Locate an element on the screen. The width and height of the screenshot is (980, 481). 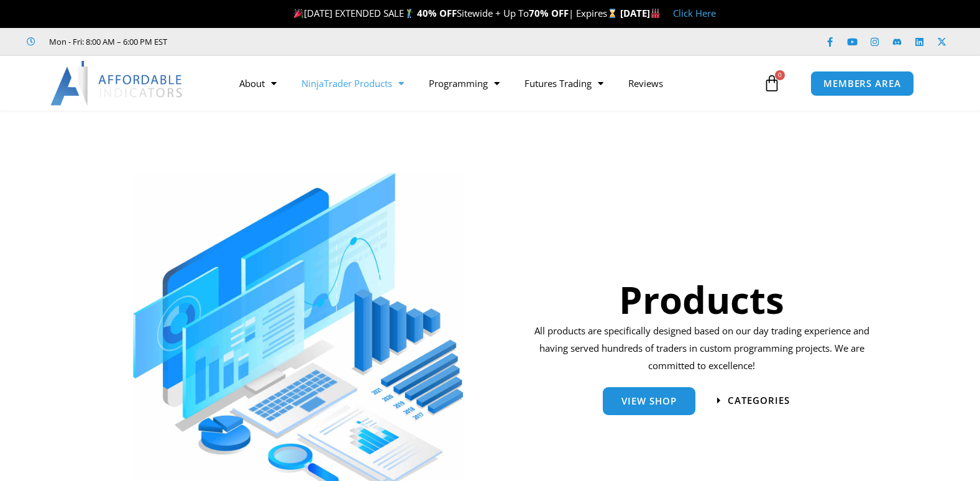
img: LogoAI | Affordable Indicators – NinjaTrader is located at coordinates (117, 84).